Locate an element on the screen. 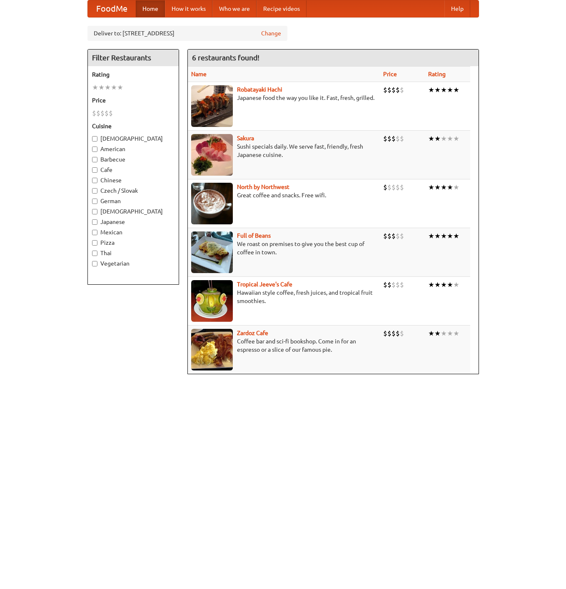 The height and width of the screenshot is (589, 566). p: We roast on premises to give you the best cup of coffee in town. is located at coordinates (284, 248).